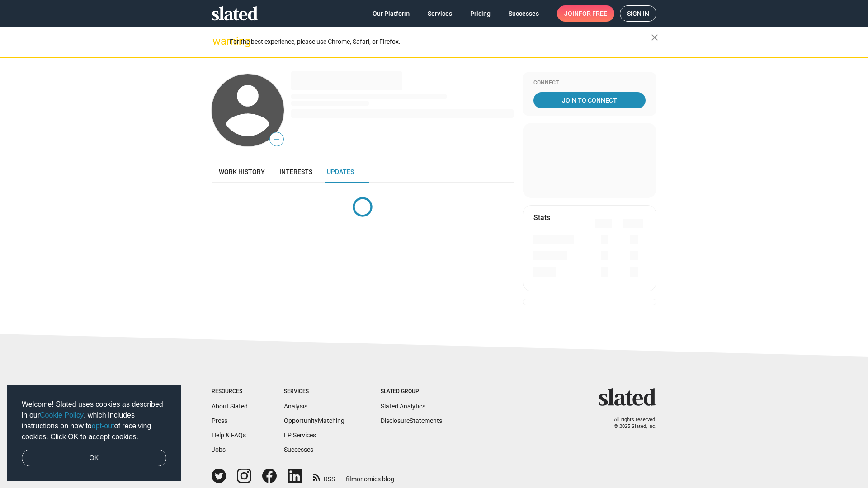  What do you see at coordinates (589, 101) in the screenshot?
I see `a: Join To Connect` at bounding box center [589, 101].